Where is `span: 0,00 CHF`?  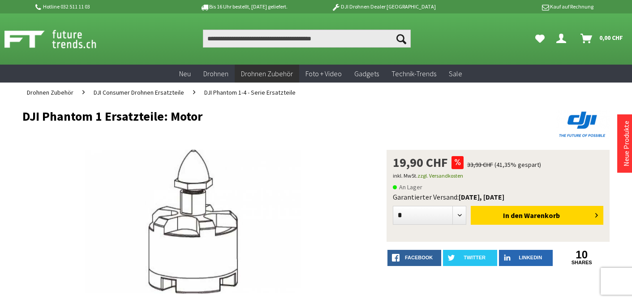 span: 0,00 CHF is located at coordinates (611, 38).